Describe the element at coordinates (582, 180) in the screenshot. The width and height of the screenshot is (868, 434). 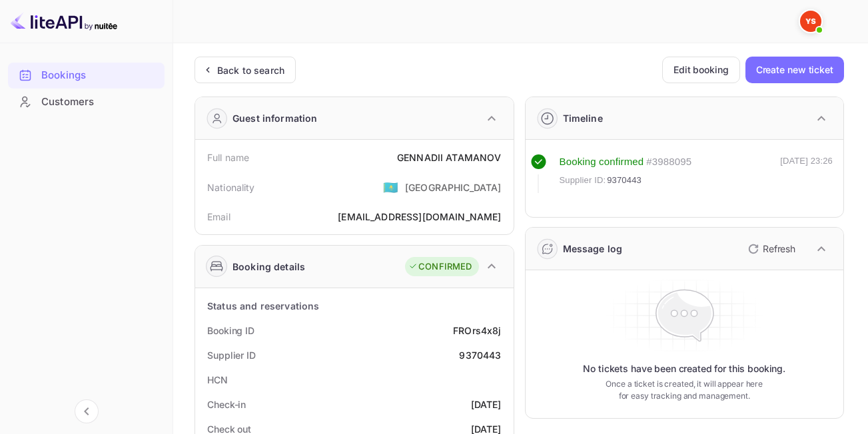
I see `span: Supplier ID:` at that location.